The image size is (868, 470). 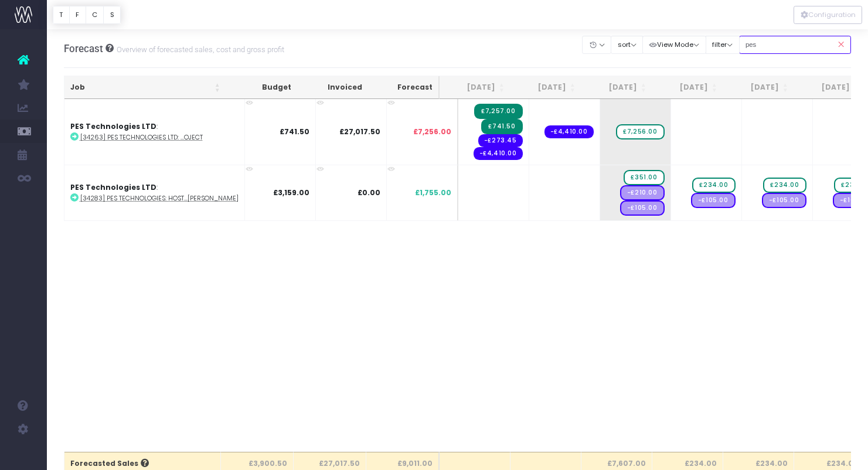 I want to click on th: Job: activate to sort column ascending, so click(x=146, y=87).